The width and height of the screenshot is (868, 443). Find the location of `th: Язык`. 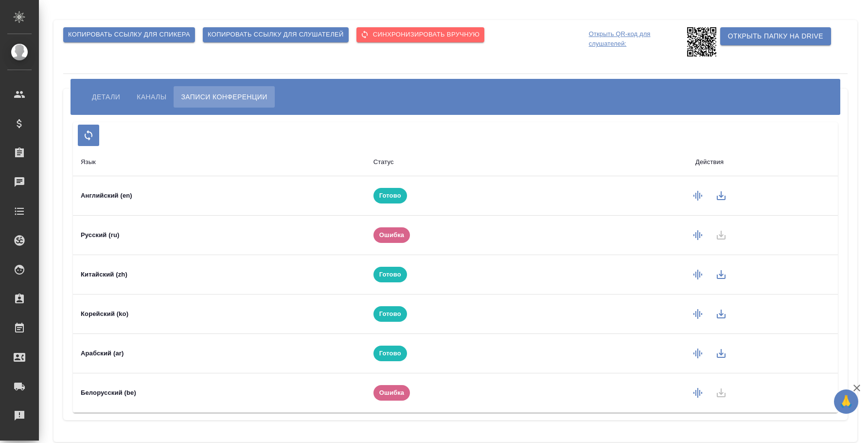

th: Язык is located at coordinates (219, 162).